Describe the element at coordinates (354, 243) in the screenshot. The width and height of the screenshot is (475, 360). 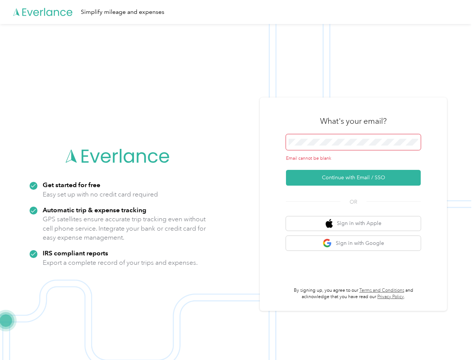
I see `button: google logoSign in with Google` at that location.